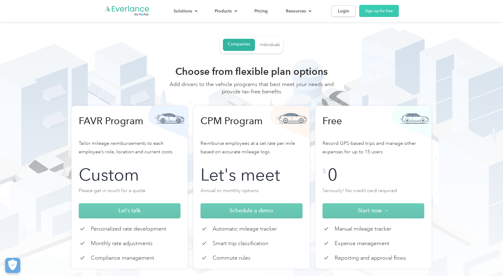  I want to click on a: Let's talk, so click(130, 211).